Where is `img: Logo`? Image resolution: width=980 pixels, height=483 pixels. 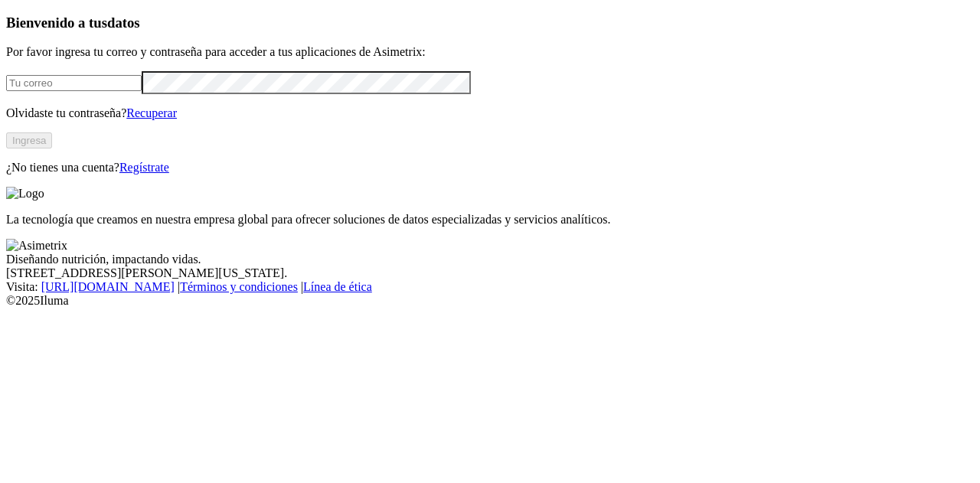
img: Logo is located at coordinates (25, 194).